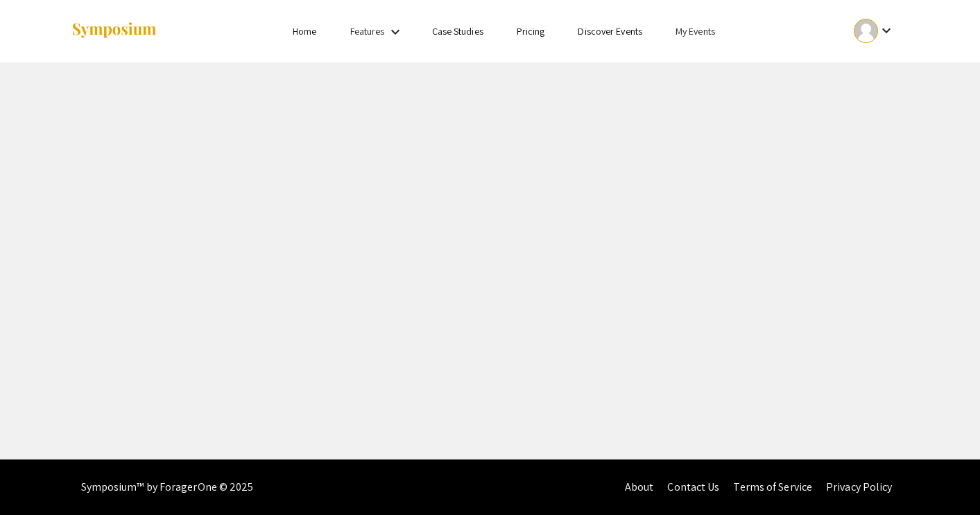 Image resolution: width=980 pixels, height=515 pixels. What do you see at coordinates (395, 32) in the screenshot?
I see `mat-icon: Expand Features list` at bounding box center [395, 32].